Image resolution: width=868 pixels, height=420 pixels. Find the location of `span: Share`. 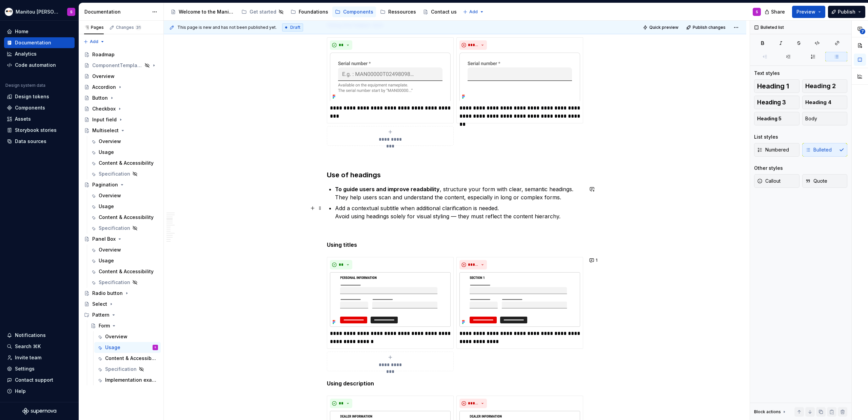

span: Share is located at coordinates (778, 12).